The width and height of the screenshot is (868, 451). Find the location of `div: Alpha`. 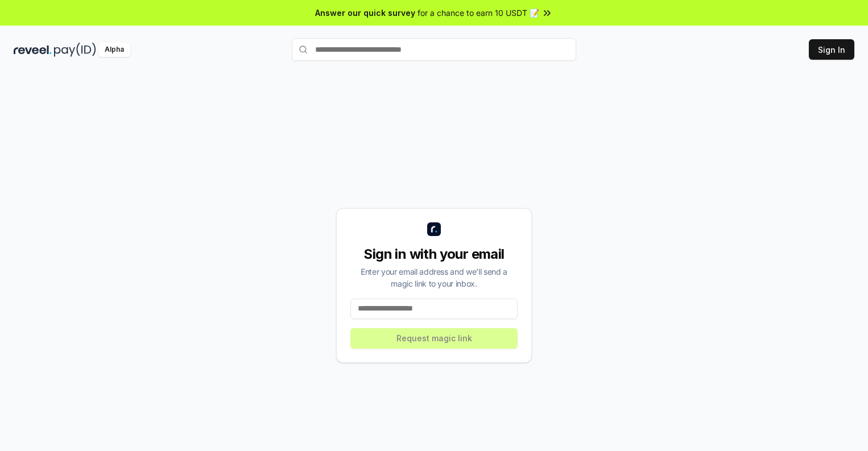

div: Alpha is located at coordinates (114, 50).